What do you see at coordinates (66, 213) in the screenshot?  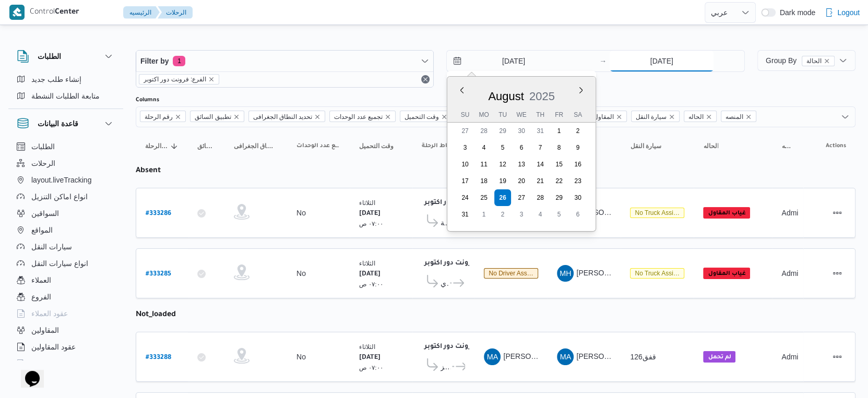 I see `button: السواقين` at bounding box center [66, 213].